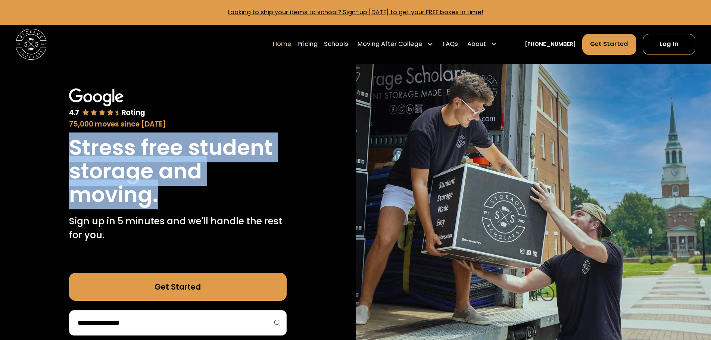 This screenshot has height=340, width=711. What do you see at coordinates (307, 44) in the screenshot?
I see `a: Pricing` at bounding box center [307, 44].